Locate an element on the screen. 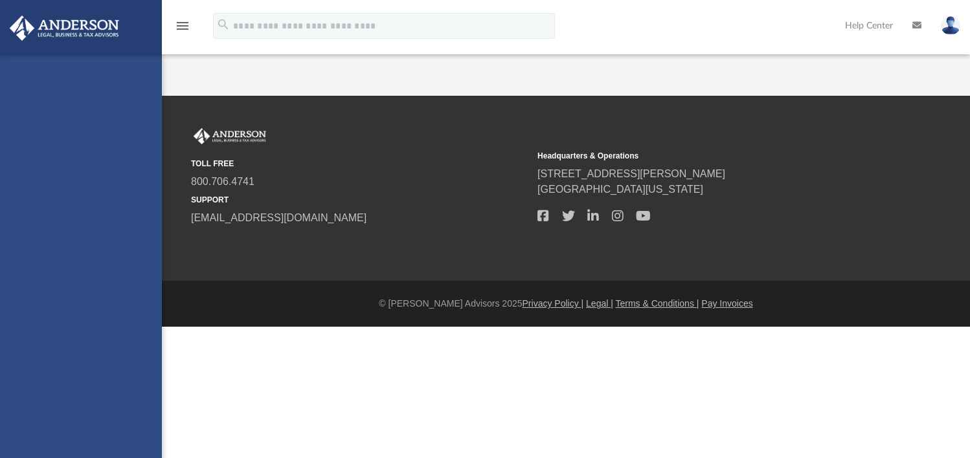  i: search is located at coordinates (223, 25).